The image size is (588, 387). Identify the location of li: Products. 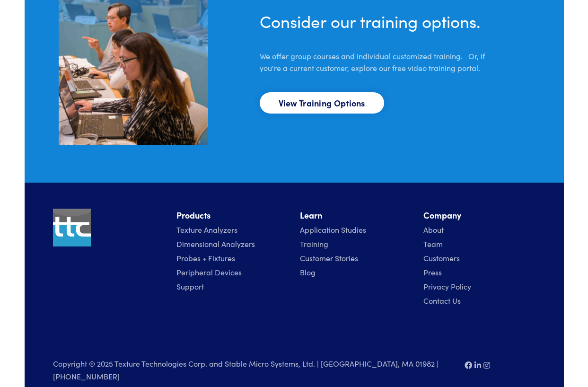
(232, 215).